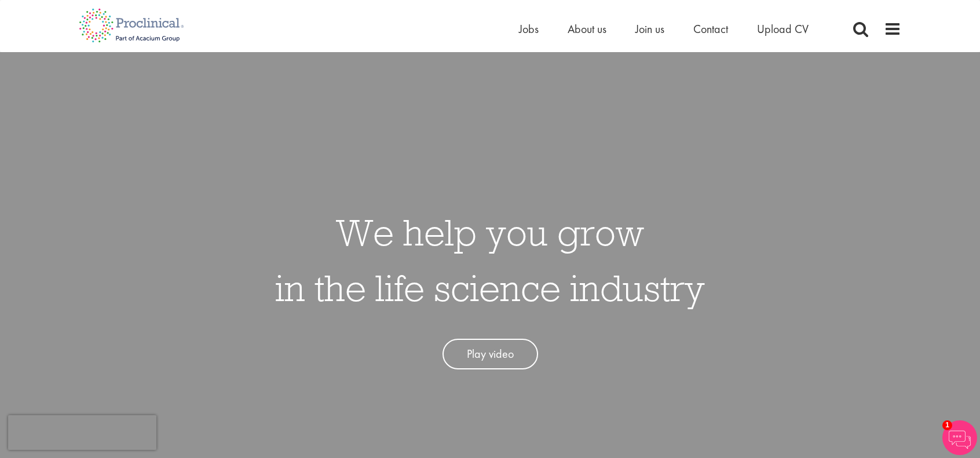 The width and height of the screenshot is (980, 458). Describe the element at coordinates (490, 354) in the screenshot. I see `a: Play video` at that location.